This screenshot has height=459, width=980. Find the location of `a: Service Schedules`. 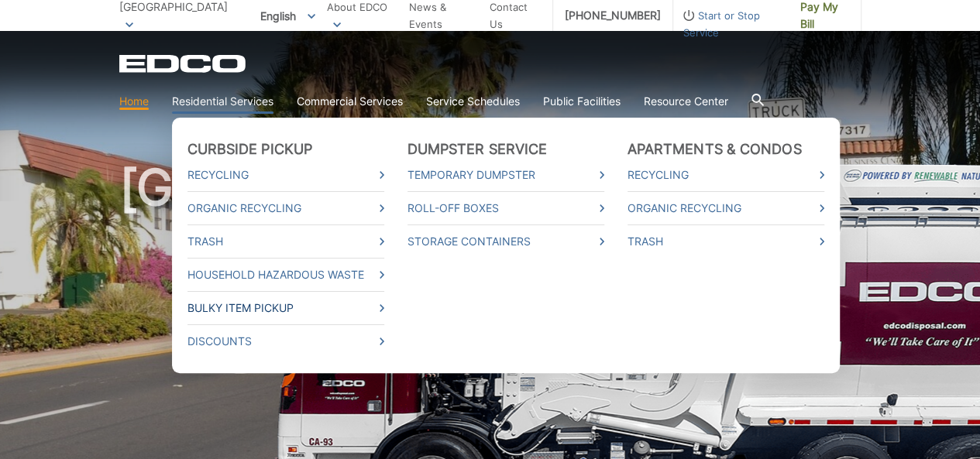

a: Service Schedules is located at coordinates (473, 101).